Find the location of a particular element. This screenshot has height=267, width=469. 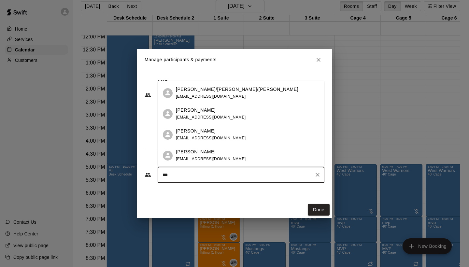

button: Done is located at coordinates (319, 210).